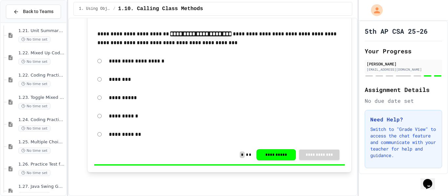 The image size is (448, 196). What do you see at coordinates (403, 90) in the screenshot?
I see `h2: Assignment Details` at bounding box center [403, 90].